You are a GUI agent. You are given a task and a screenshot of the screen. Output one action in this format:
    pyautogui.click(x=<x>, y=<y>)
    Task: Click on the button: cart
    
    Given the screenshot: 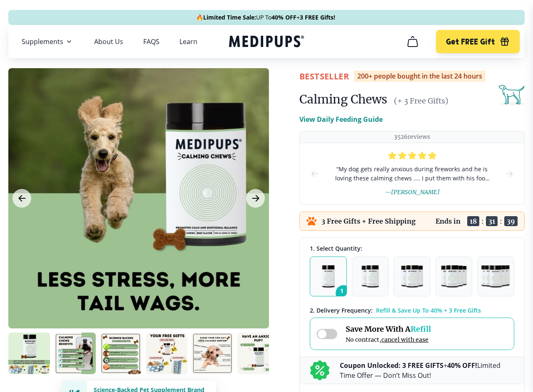 What is the action you would take?
    pyautogui.click(x=412, y=41)
    